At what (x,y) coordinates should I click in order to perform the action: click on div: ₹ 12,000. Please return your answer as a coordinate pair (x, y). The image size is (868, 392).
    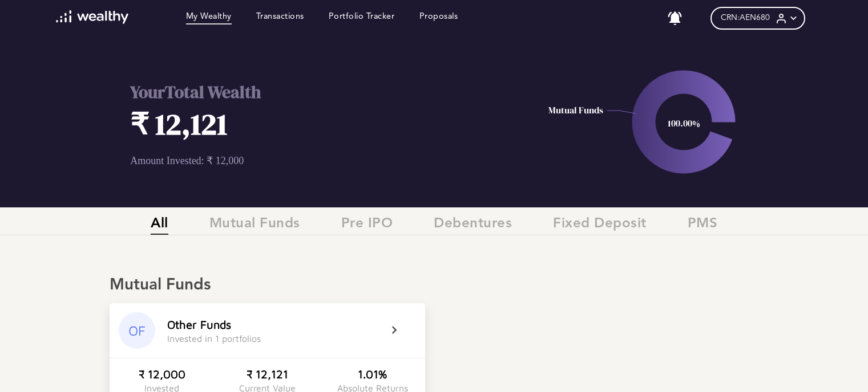
    Looking at the image, I should click on (162, 374).